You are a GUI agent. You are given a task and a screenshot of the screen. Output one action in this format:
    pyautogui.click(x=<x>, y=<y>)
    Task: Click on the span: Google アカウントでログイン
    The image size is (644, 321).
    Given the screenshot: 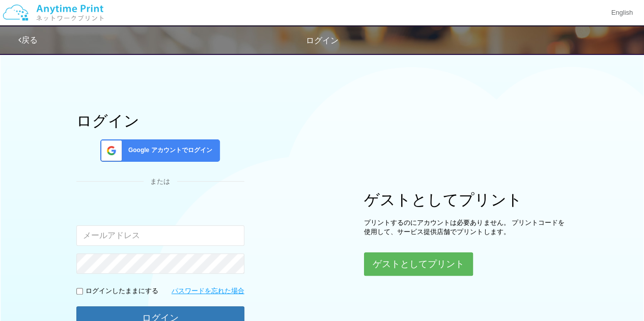 What is the action you would take?
    pyautogui.click(x=168, y=150)
    